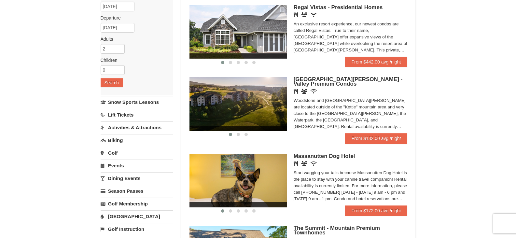 This screenshot has width=516, height=238. I want to click on span: The Summit - Mountain Premium Townhomes, so click(337, 230).